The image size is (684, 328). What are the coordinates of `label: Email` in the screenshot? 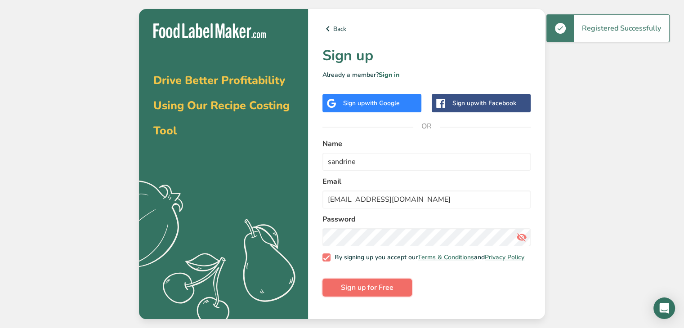 It's located at (426, 182).